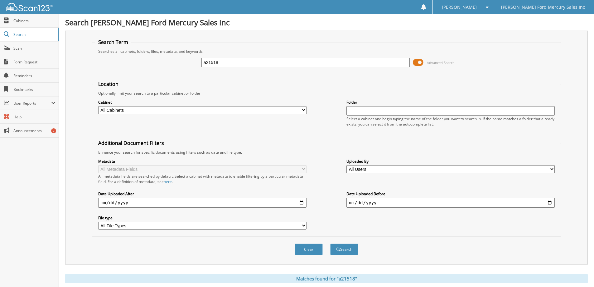 The width and height of the screenshot is (594, 287). I want to click on label: Date Uploaded Before, so click(450, 193).